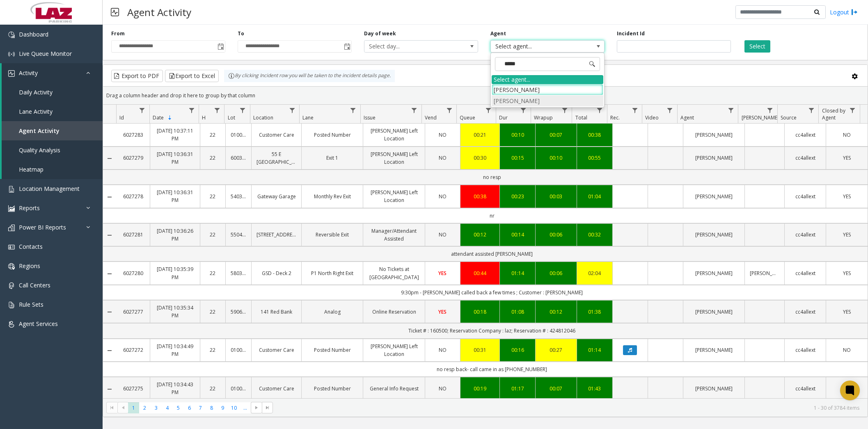 Image resolution: width=868 pixels, height=429 pixels. I want to click on a: YES, so click(442, 273).